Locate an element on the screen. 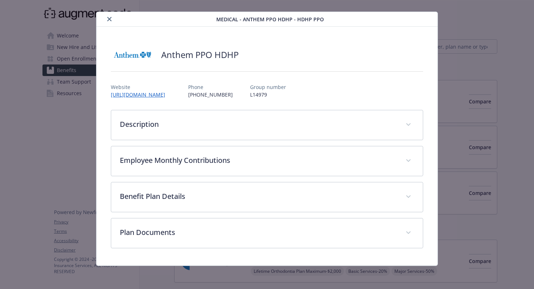 This screenshot has height=289, width=534. p: Group number is located at coordinates (268, 87).